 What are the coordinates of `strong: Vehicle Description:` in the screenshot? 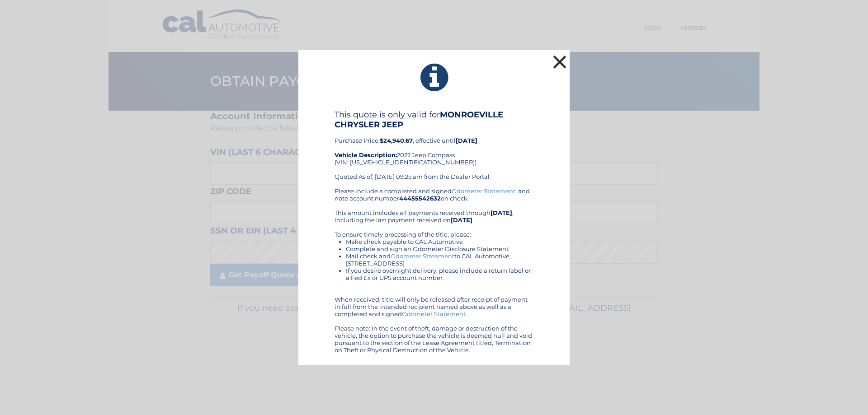 It's located at (366, 155).